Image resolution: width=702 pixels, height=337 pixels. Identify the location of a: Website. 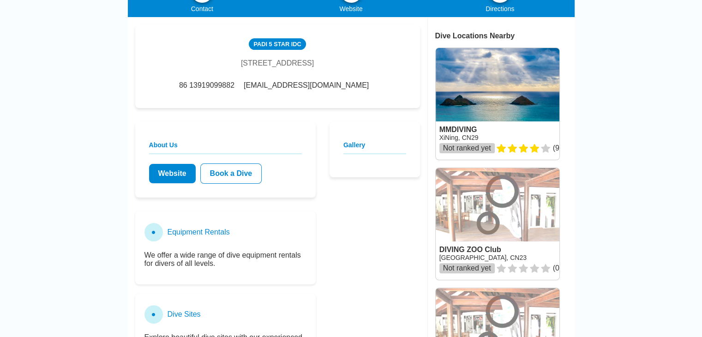
(172, 174).